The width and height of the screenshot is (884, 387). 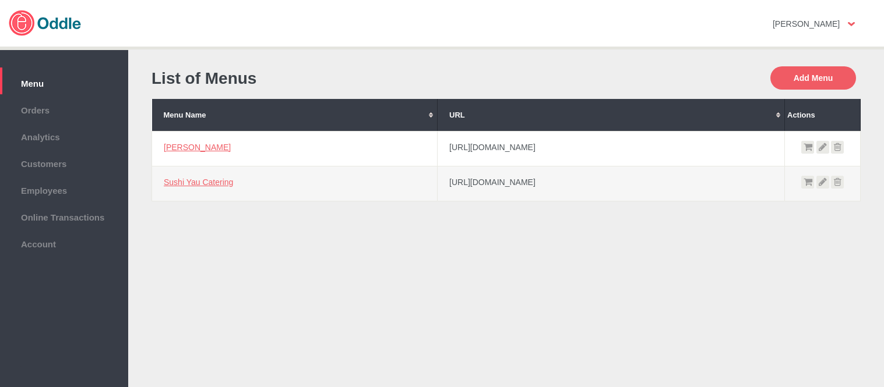 I want to click on button: Add Menu, so click(x=813, y=78).